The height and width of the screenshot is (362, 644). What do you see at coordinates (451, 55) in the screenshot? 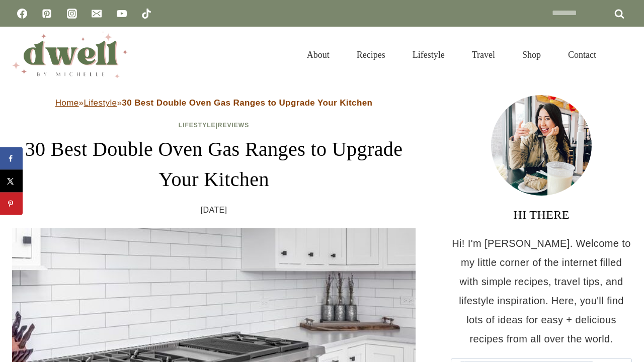
I see `nav: Primary Navigation` at bounding box center [451, 55].